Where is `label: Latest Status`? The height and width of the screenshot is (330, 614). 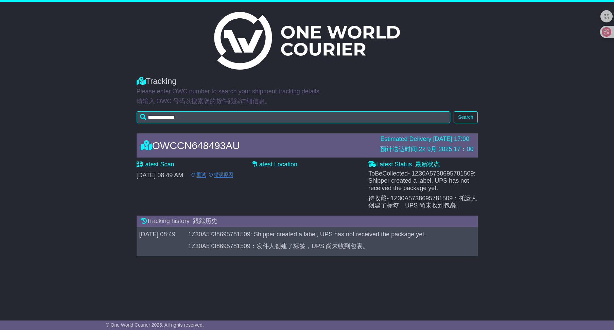
label: Latest Status is located at coordinates (404, 165).